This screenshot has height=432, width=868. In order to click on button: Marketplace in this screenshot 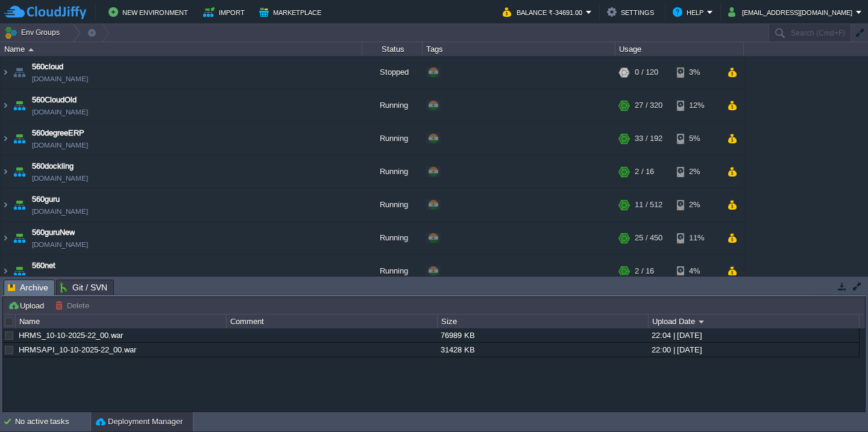, I will do `click(292, 12)`.